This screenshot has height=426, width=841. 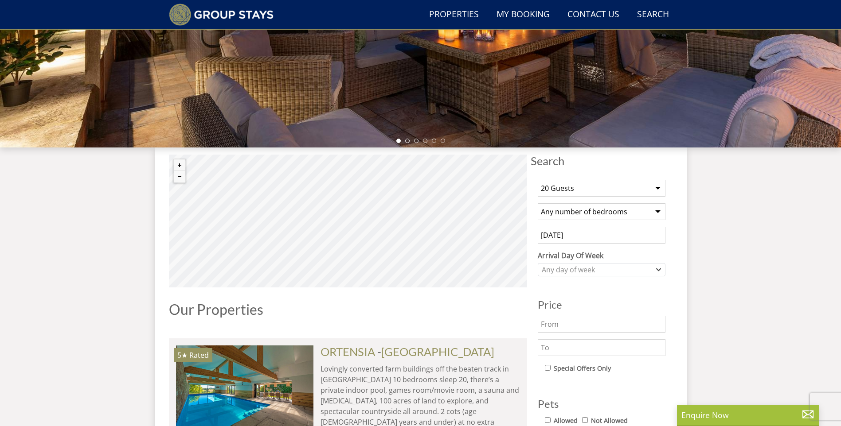 What do you see at coordinates (601, 270) in the screenshot?
I see `div: Combobox` at bounding box center [601, 270].